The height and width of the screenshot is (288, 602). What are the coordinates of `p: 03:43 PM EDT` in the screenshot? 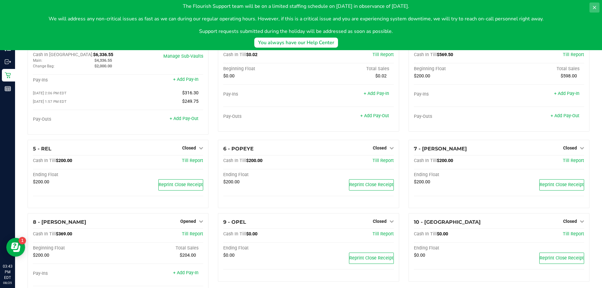 It's located at (8, 272).